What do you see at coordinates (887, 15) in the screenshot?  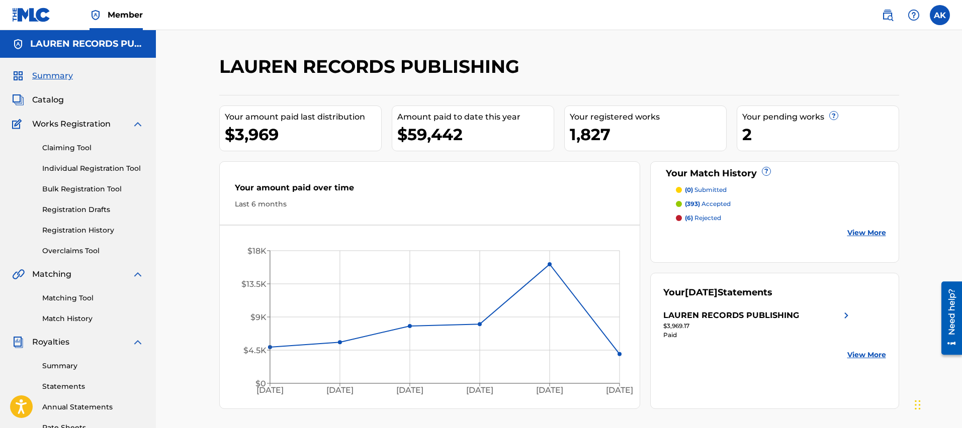 I see `img: search` at bounding box center [887, 15].